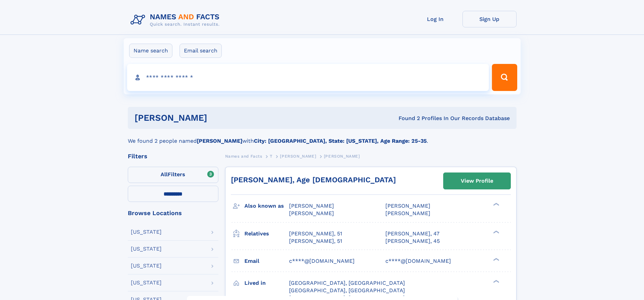 Image resolution: width=644 pixels, height=300 pixels. What do you see at coordinates (406, 119) in the screenshot?
I see `div: Found 2 Profiles In Our Records Database` at bounding box center [406, 119].